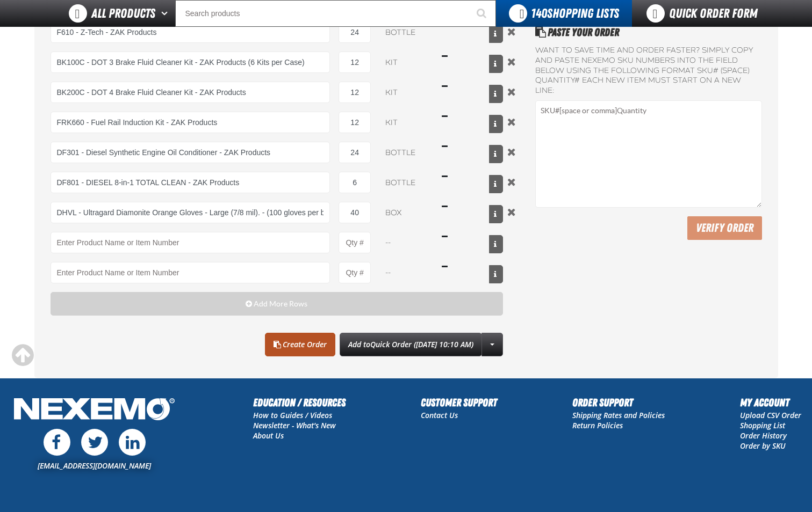 This screenshot has height=512, width=812. What do you see at coordinates (618, 415) in the screenshot?
I see `a: Shipping Rates and Policies` at bounding box center [618, 415].